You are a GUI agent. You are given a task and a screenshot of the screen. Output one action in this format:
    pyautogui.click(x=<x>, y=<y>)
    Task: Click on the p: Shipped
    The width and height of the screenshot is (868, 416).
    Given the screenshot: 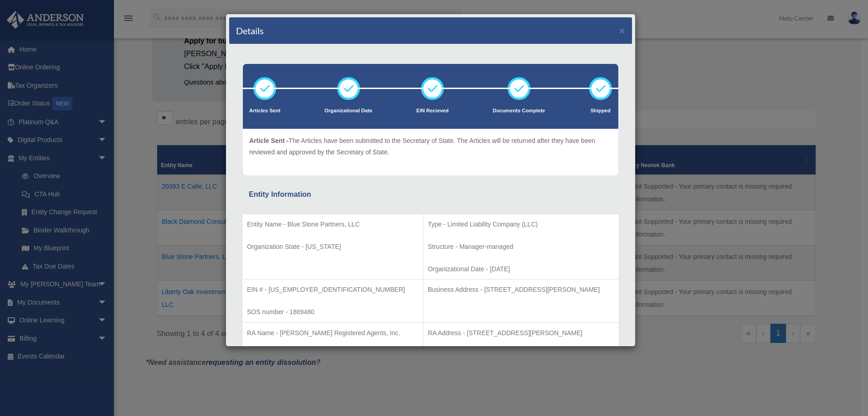 What is the action you would take?
    pyautogui.click(x=600, y=111)
    